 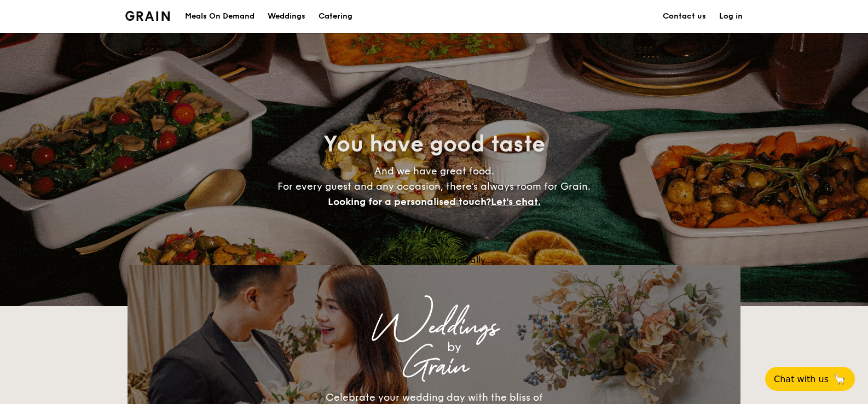 What do you see at coordinates (434, 260) in the screenshot?
I see `div: Loading menus magically...` at bounding box center [434, 260].